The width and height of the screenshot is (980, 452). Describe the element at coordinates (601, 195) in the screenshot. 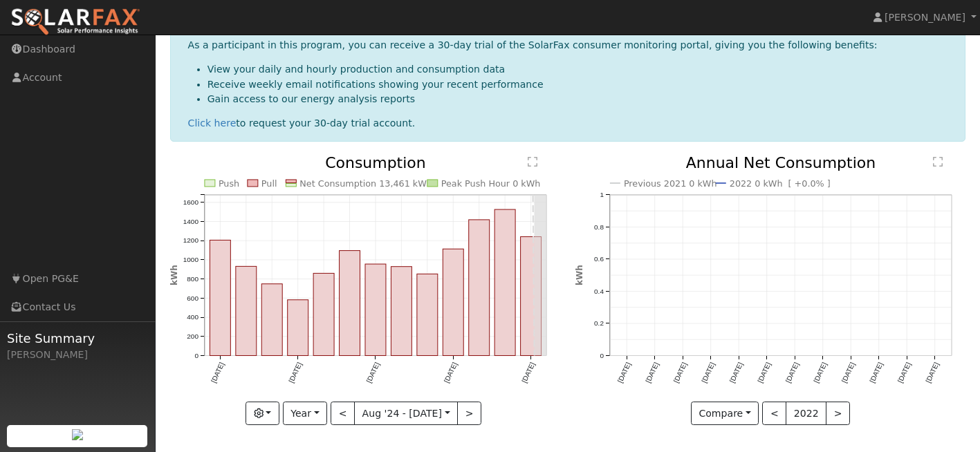

I see `text: 1` at that location.